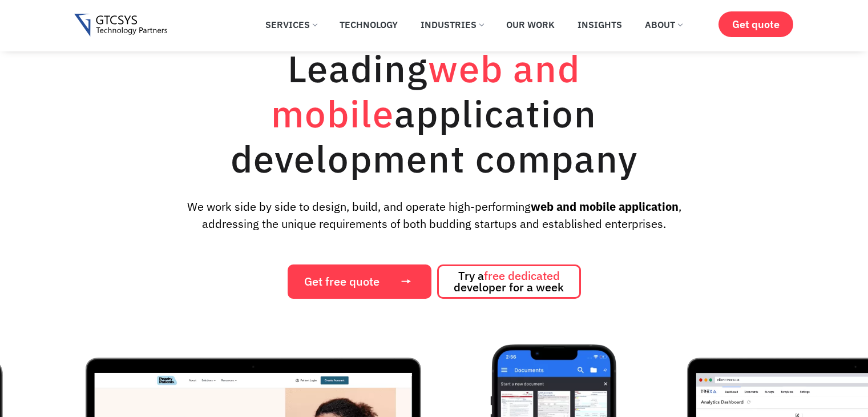 The image size is (868, 417). I want to click on p: We work side by side to design, build, and operate high-performing , addressing the unique requir..., so click(434, 215).